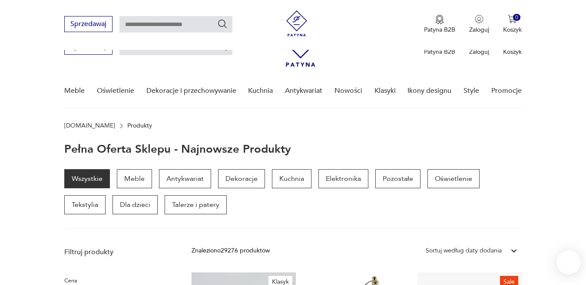 This screenshot has height=285, width=586. I want to click on a: Promocje, so click(506, 91).